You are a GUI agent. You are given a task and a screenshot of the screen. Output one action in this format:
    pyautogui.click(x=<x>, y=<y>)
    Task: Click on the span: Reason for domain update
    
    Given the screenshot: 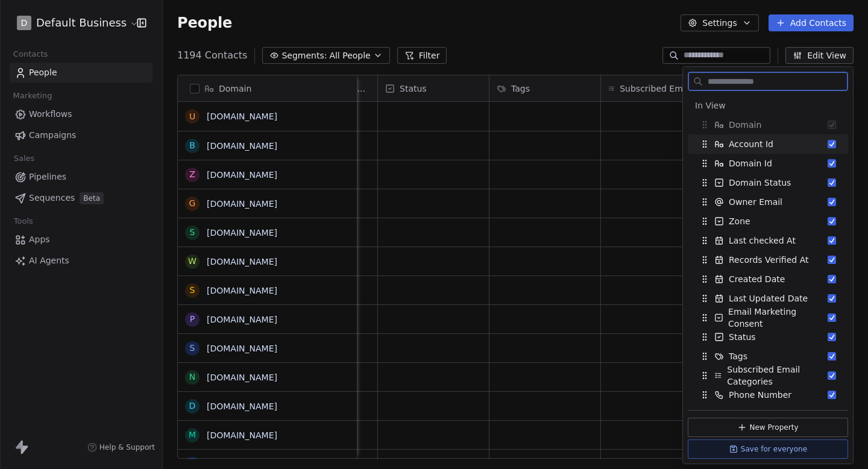 What is the action you would take?
    pyautogui.click(x=778, y=415)
    